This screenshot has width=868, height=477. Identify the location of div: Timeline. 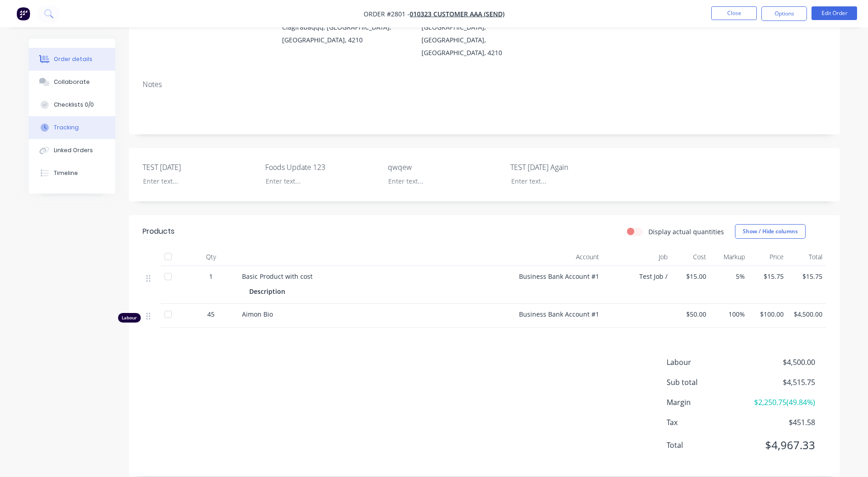
(66, 173).